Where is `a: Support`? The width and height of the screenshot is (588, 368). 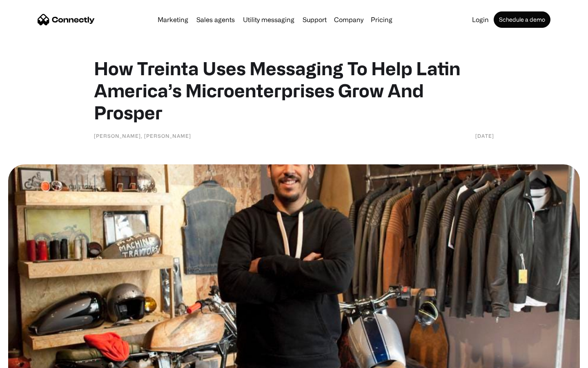
a: Support is located at coordinates (314, 20).